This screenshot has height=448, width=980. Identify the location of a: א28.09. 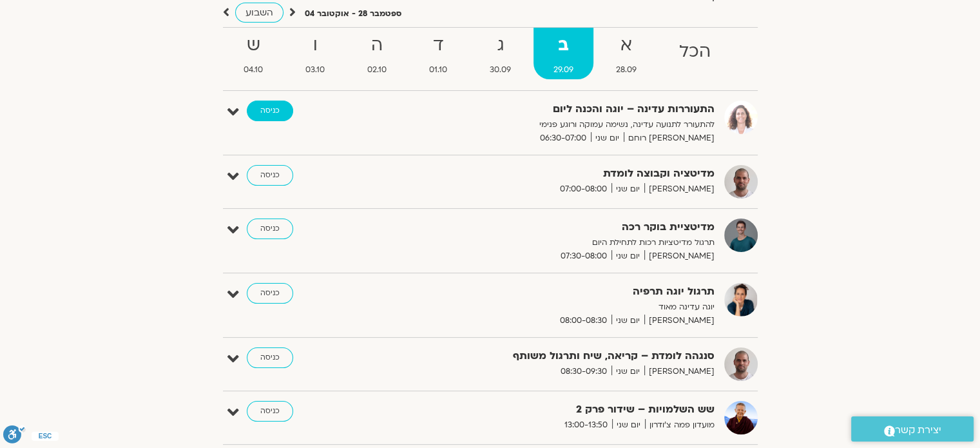
(626, 54).